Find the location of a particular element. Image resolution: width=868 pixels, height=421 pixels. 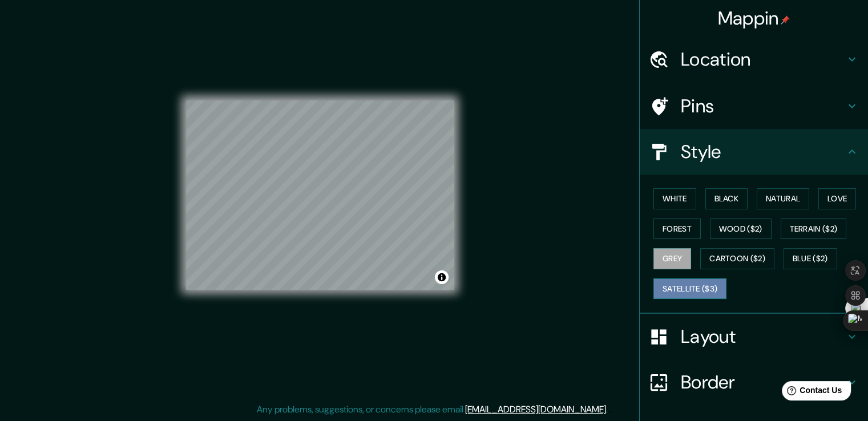

h4: Pins is located at coordinates (763, 106).